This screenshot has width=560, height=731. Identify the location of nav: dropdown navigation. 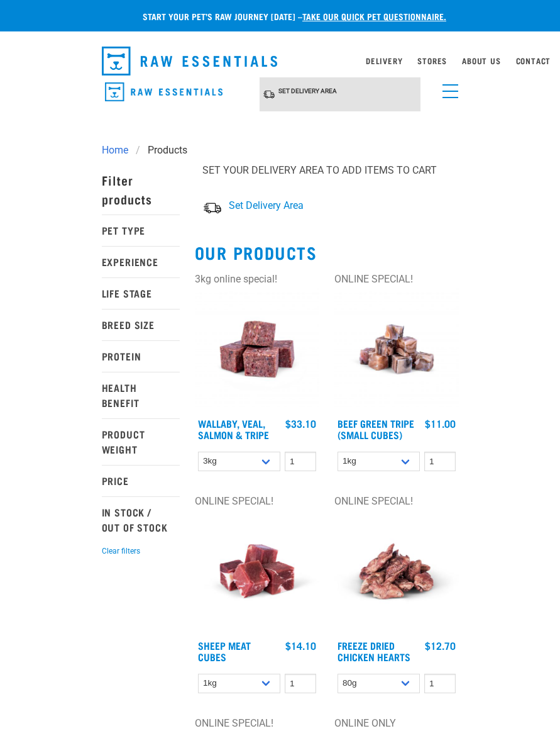
(280, 61).